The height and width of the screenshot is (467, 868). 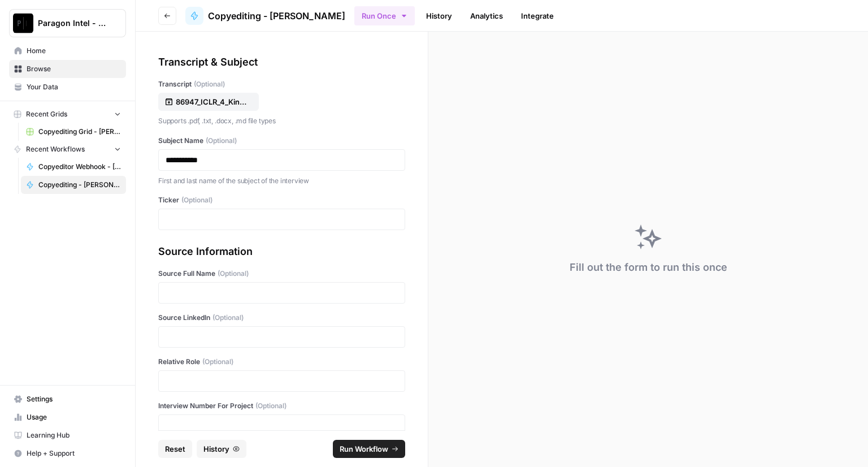 I want to click on div: Fill out the form to run this once, so click(x=648, y=267).